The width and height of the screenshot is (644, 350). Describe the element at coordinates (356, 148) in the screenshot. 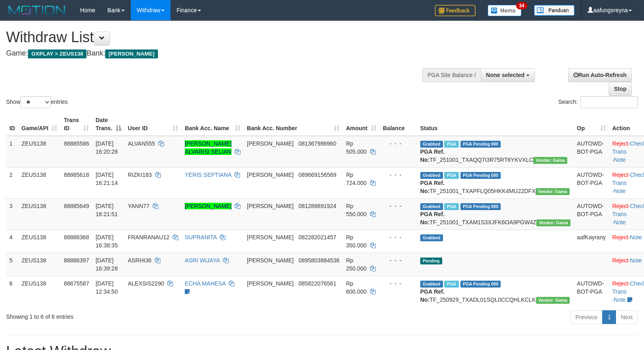

I see `span: Rp 505.000` at that location.